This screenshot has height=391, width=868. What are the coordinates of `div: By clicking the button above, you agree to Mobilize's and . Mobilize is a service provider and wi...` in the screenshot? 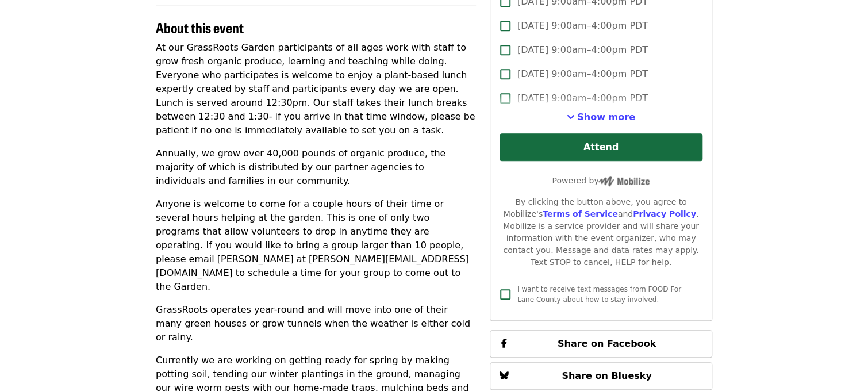 It's located at (601, 232).